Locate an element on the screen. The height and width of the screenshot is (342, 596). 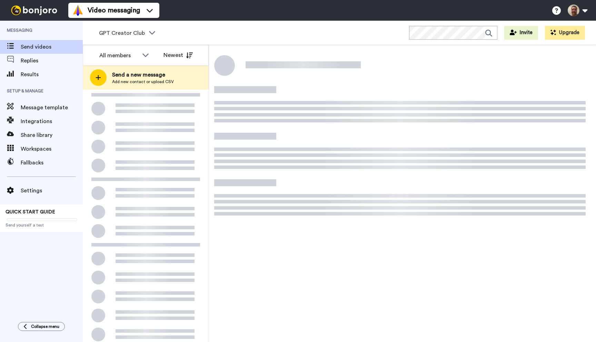
span: Send videos is located at coordinates (52, 47).